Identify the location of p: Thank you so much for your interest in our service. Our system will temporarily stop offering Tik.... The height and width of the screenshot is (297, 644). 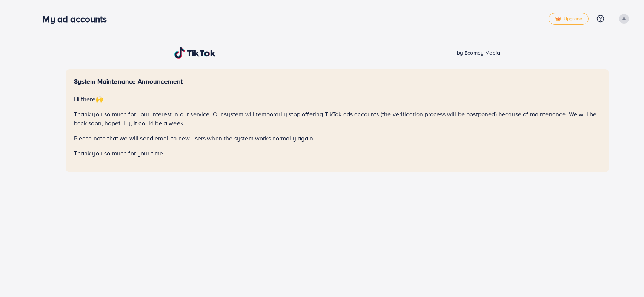
(337, 118).